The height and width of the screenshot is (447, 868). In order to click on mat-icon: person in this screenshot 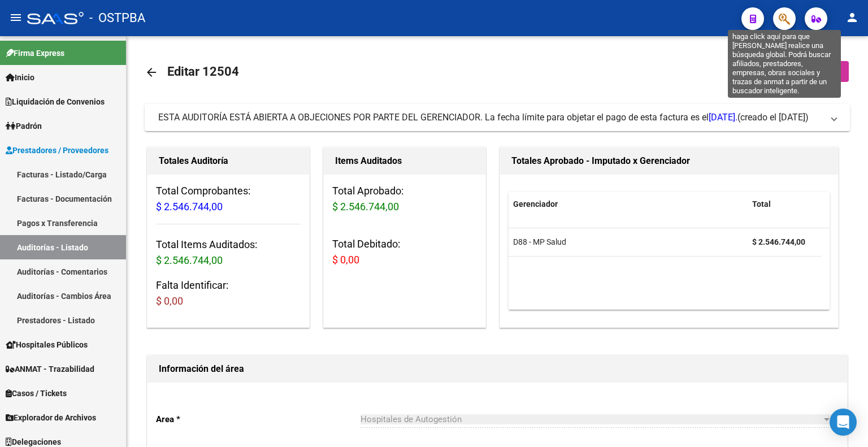, I will do `click(853, 18)`.